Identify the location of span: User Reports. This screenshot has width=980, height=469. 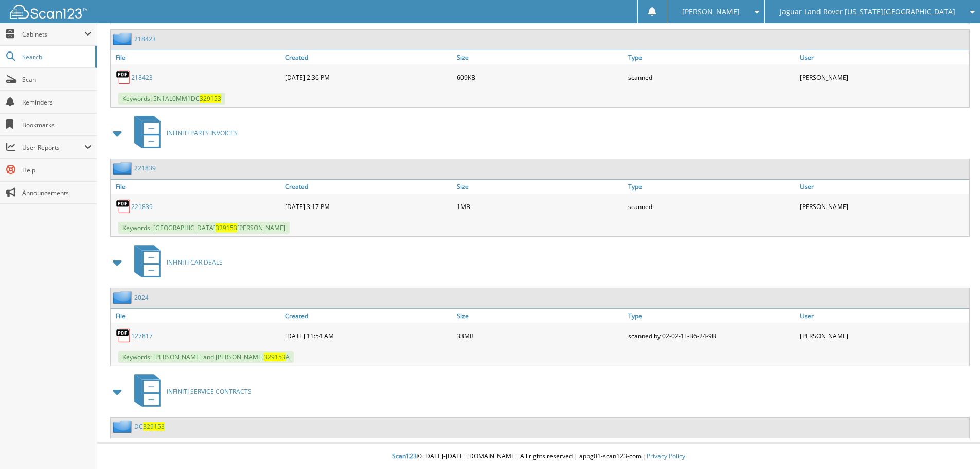
(53, 148).